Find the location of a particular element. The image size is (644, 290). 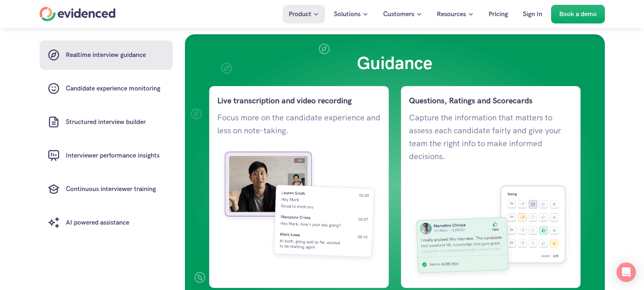

h6: Realtime interview guidance is located at coordinates (106, 55).